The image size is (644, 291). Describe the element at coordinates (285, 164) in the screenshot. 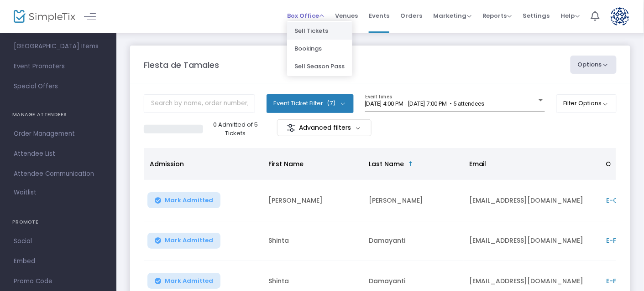

I see `span: First Name` at that location.